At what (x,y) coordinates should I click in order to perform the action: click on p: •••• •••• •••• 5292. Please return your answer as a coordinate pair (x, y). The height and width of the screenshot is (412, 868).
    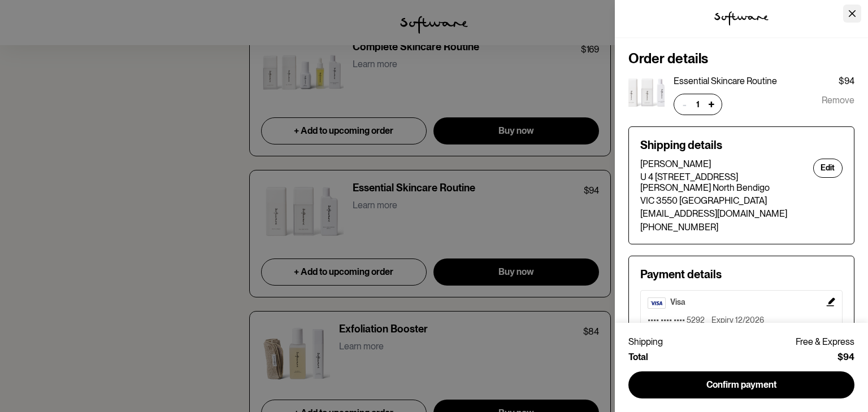
    Looking at the image, I should click on (676, 320).